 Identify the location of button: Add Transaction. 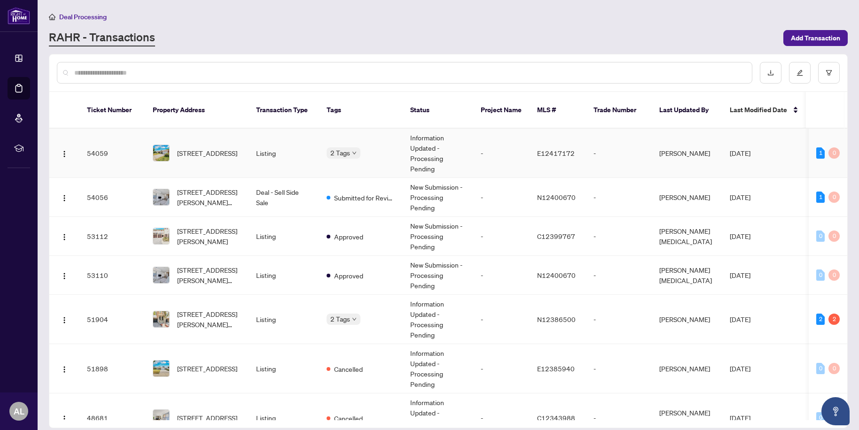
(815, 38).